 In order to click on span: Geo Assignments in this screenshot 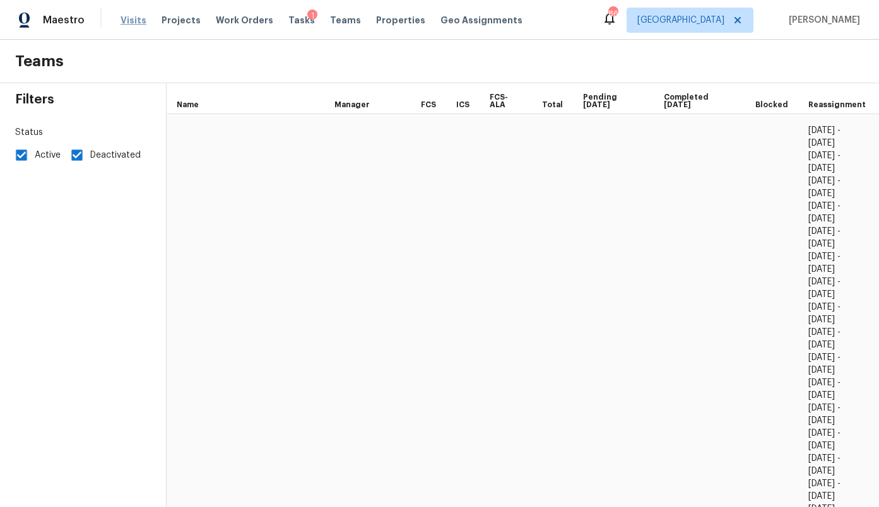, I will do `click(481, 20)`.